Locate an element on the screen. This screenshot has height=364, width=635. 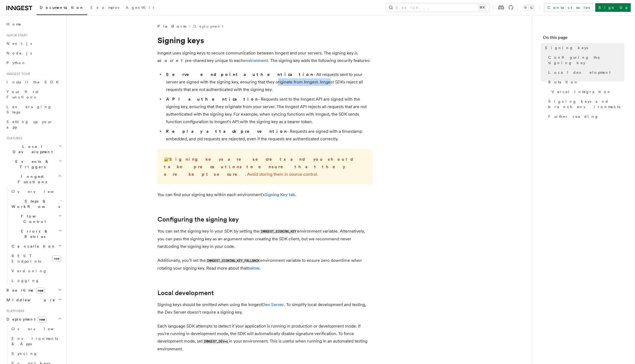
h1: Signing keys is located at coordinates (265, 40).